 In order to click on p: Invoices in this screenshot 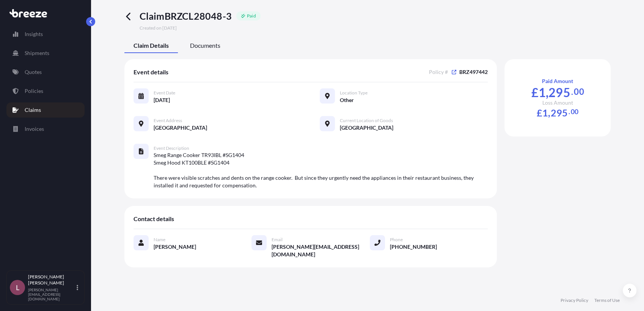, I will do `click(34, 129)`.